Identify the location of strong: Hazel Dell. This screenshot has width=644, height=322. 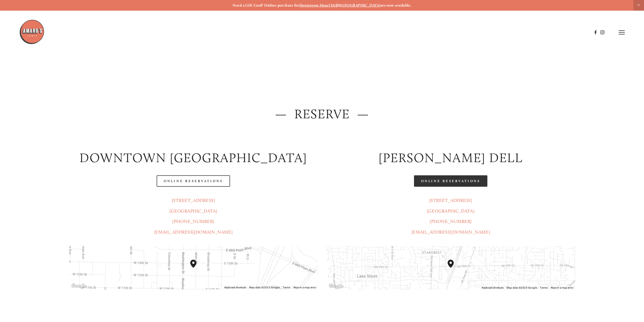
(329, 5).